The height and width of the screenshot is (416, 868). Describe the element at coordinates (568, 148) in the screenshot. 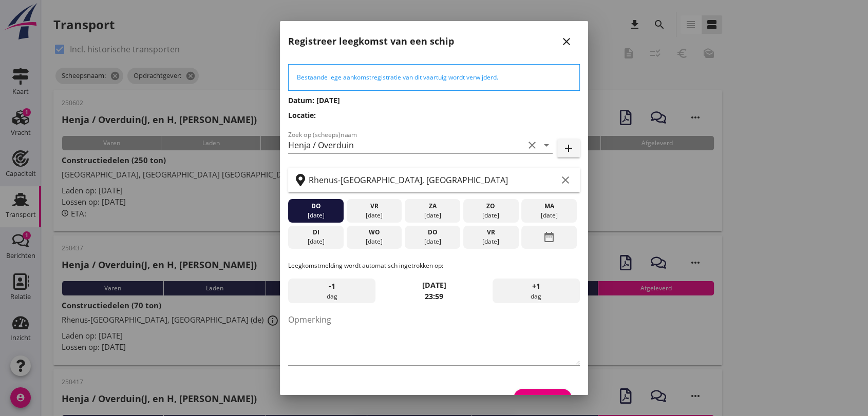

I see `i: add` at that location.